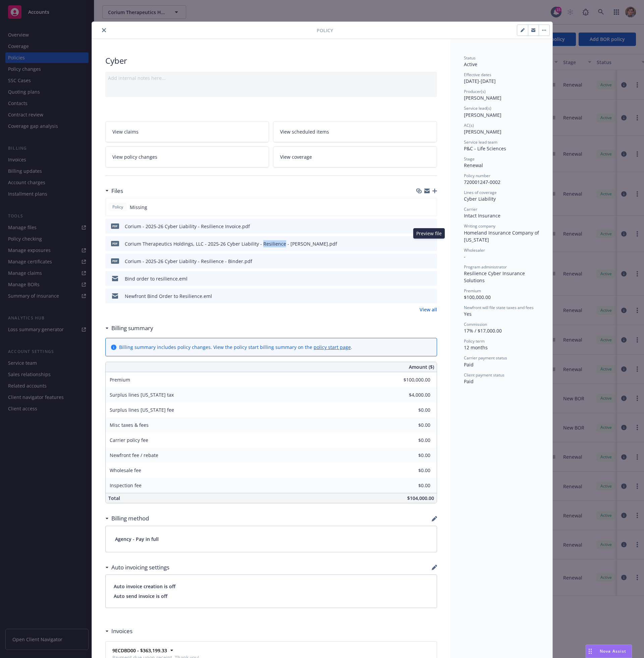 This screenshot has height=658, width=644. Describe the element at coordinates (130, 518) in the screenshot. I see `h3: Billing method` at that location.